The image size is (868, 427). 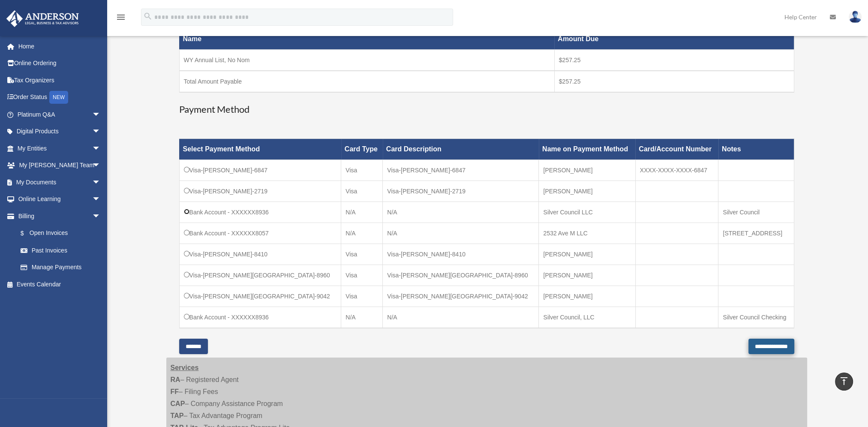 I want to click on td: XXXX-XXXX-XXXX-6847, so click(x=677, y=170).